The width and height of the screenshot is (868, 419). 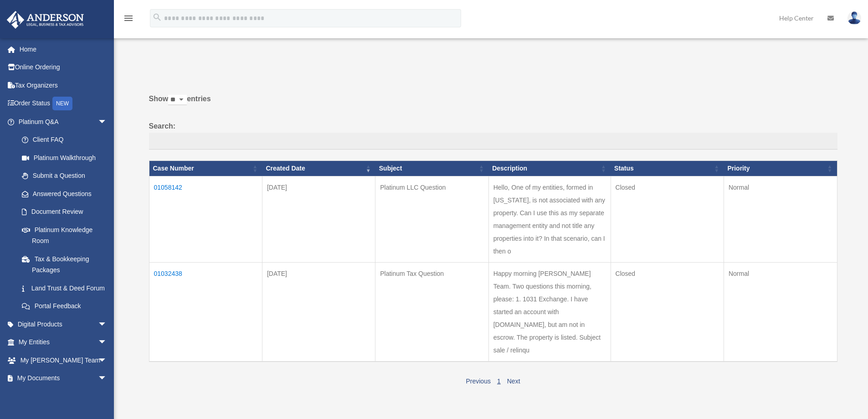 What do you see at coordinates (61, 122) in the screenshot?
I see `a: Platinum Q&Aarrow_drop_down` at bounding box center [61, 122].